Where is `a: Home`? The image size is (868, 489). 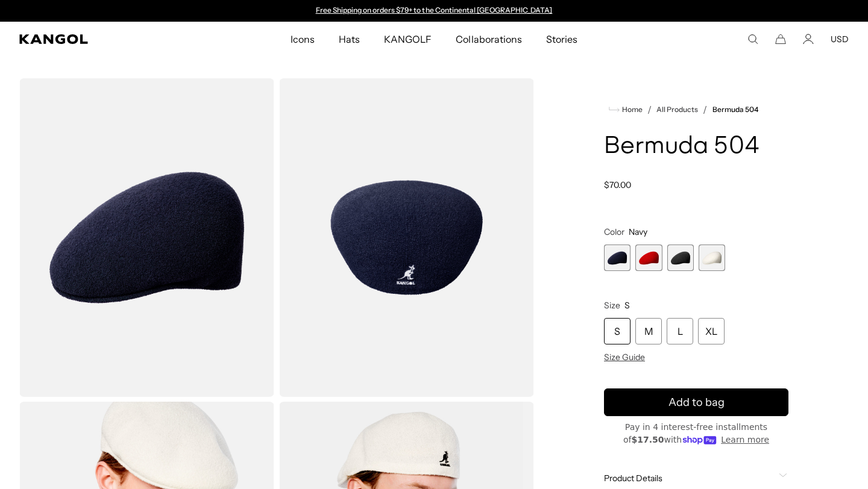
a: Home is located at coordinates (626, 109).